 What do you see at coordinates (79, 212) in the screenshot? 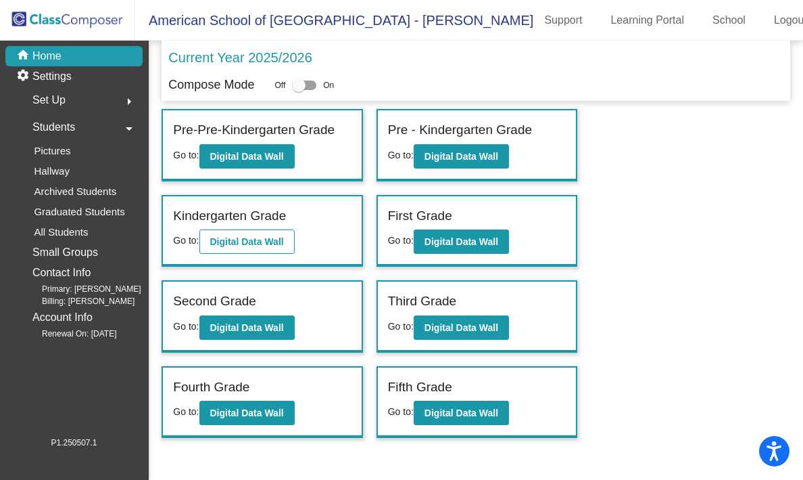
I see `p: Graduated Students` at bounding box center [79, 212].